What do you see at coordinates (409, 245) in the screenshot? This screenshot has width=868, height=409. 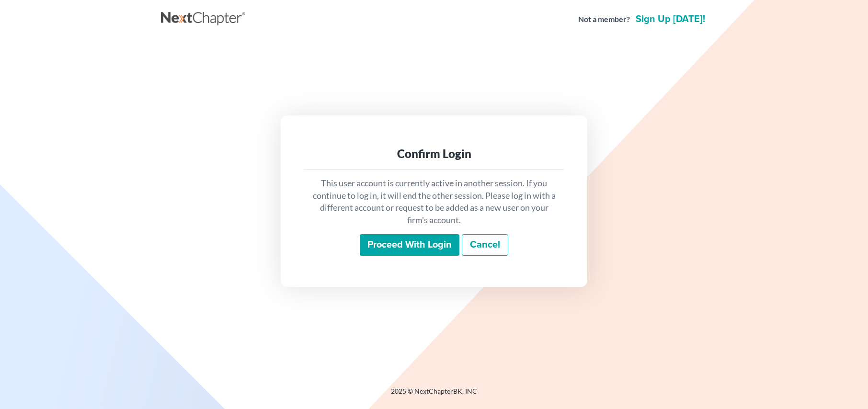 I see `input: Proceed with login` at bounding box center [409, 245].